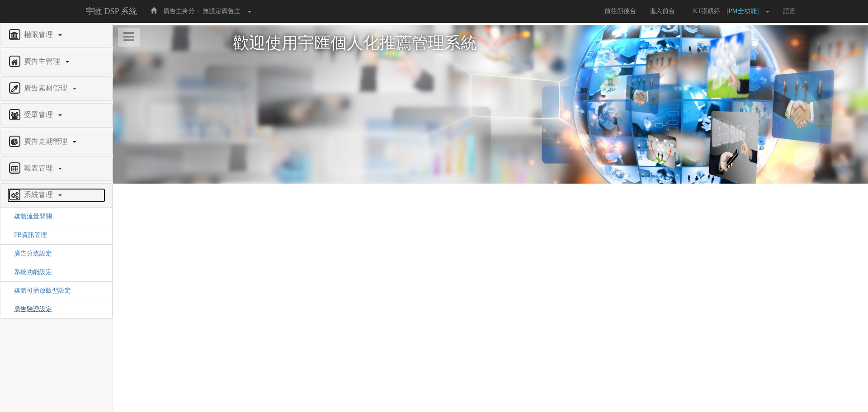 Image resolution: width=868 pixels, height=412 pixels. Describe the element at coordinates (43, 61) in the screenshot. I see `span: 廣告主管理` at that location.